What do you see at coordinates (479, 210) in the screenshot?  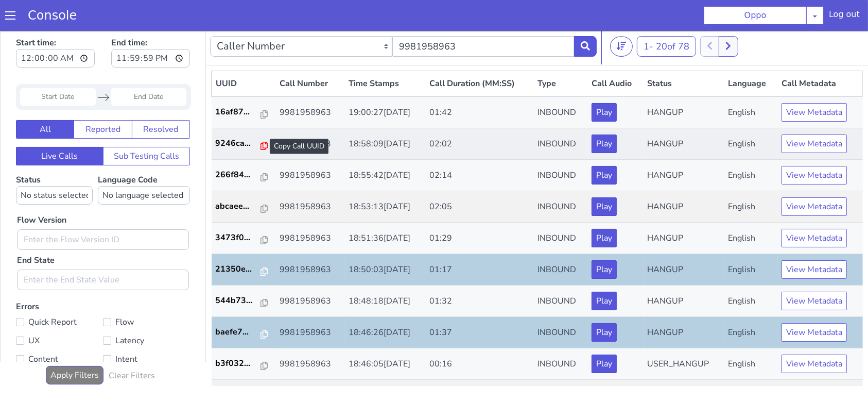 I see `td: 01:29` at bounding box center [479, 210].